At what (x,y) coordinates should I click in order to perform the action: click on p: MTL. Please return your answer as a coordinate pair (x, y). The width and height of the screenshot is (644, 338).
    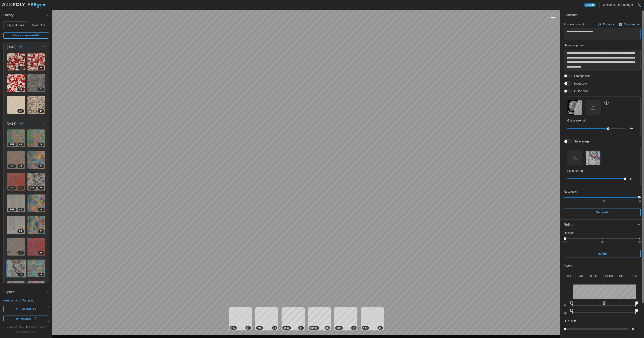
    Looking at the image, I should click on (581, 276).